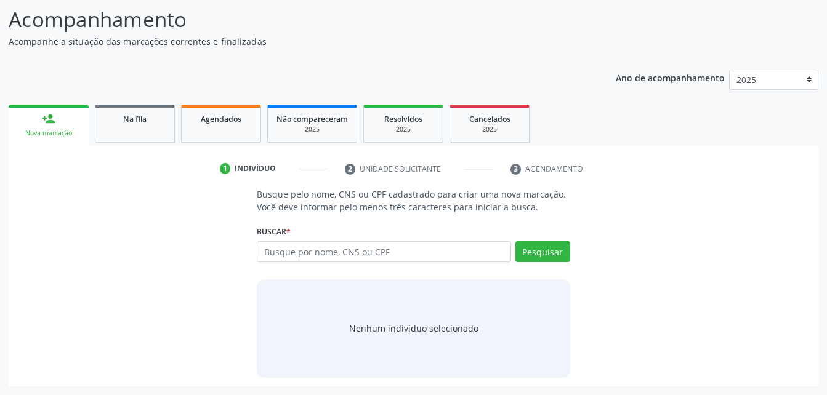 The height and width of the screenshot is (395, 827). Describe the element at coordinates (292, 20) in the screenshot. I see `p: Acompanhamento` at that location.